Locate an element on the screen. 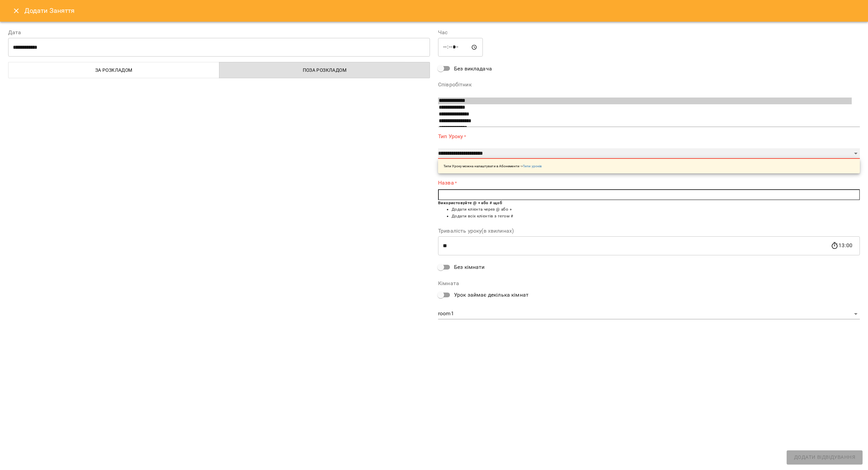 Image resolution: width=868 pixels, height=470 pixels. label: Кімната is located at coordinates (649, 284).